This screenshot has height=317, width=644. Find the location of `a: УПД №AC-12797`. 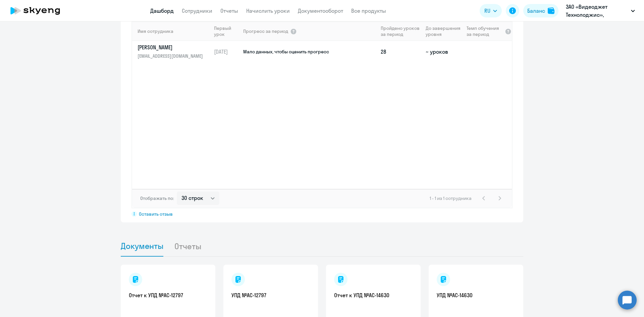

a: УПД №AC-12797 is located at coordinates (271, 295).